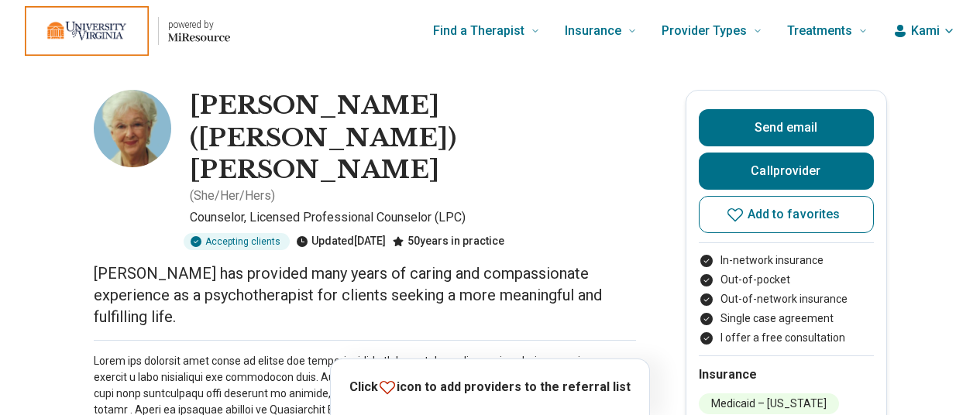 This screenshot has height=415, width=980. I want to click on span: Kami, so click(925, 31).